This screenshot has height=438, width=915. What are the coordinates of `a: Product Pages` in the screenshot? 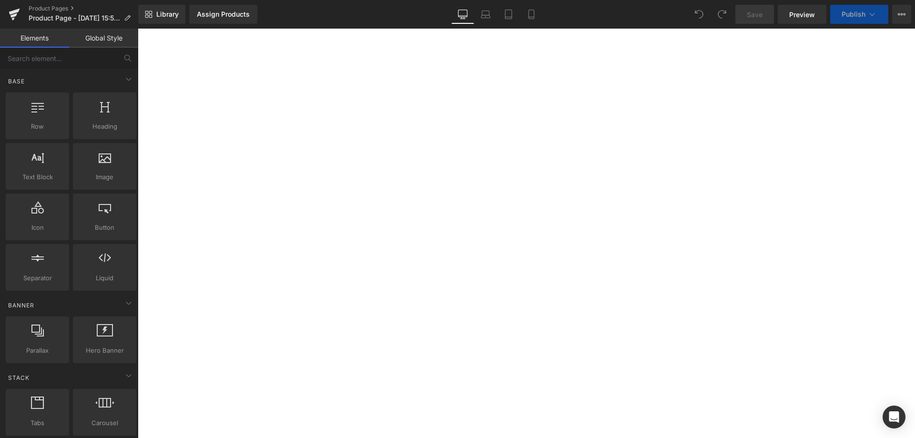 It's located at (83, 9).